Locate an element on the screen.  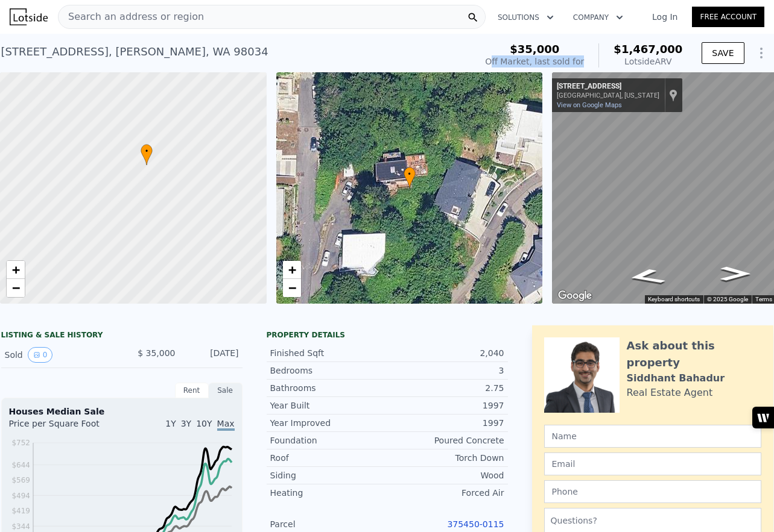
div: Sold is located at coordinates (58, 355).